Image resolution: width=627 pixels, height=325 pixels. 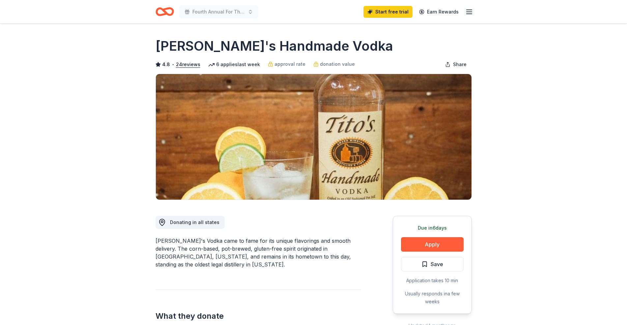 I want to click on span: 4.8, so click(x=166, y=65).